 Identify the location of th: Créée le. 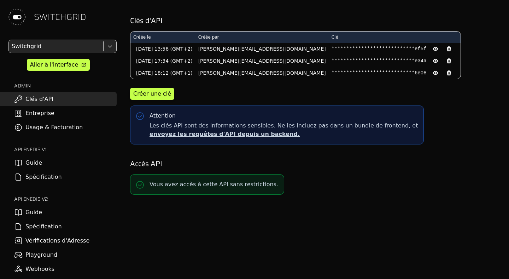
(163, 37).